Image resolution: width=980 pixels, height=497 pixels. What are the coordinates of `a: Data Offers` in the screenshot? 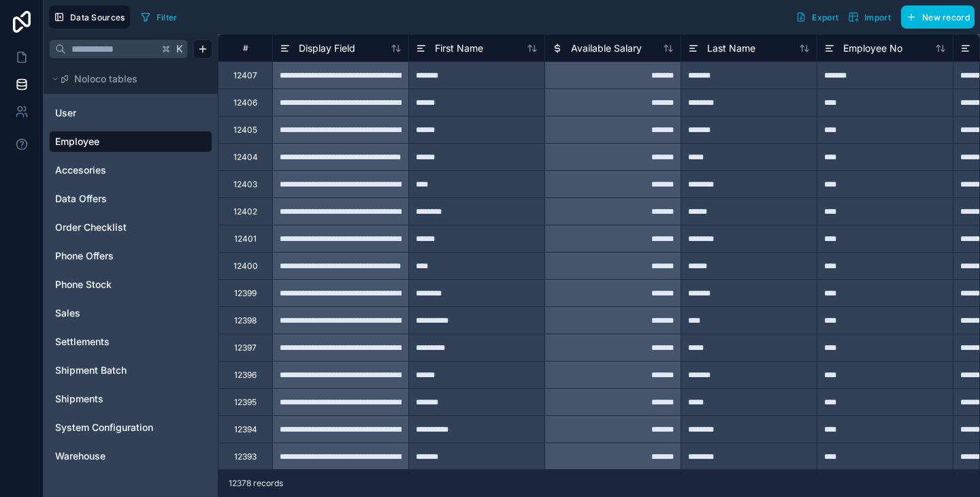 It's located at (130, 199).